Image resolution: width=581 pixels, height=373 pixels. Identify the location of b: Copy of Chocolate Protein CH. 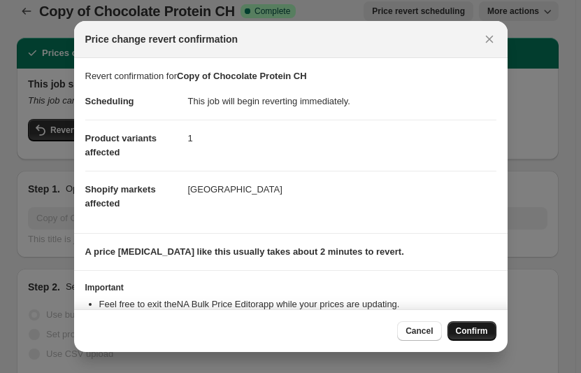
(242, 76).